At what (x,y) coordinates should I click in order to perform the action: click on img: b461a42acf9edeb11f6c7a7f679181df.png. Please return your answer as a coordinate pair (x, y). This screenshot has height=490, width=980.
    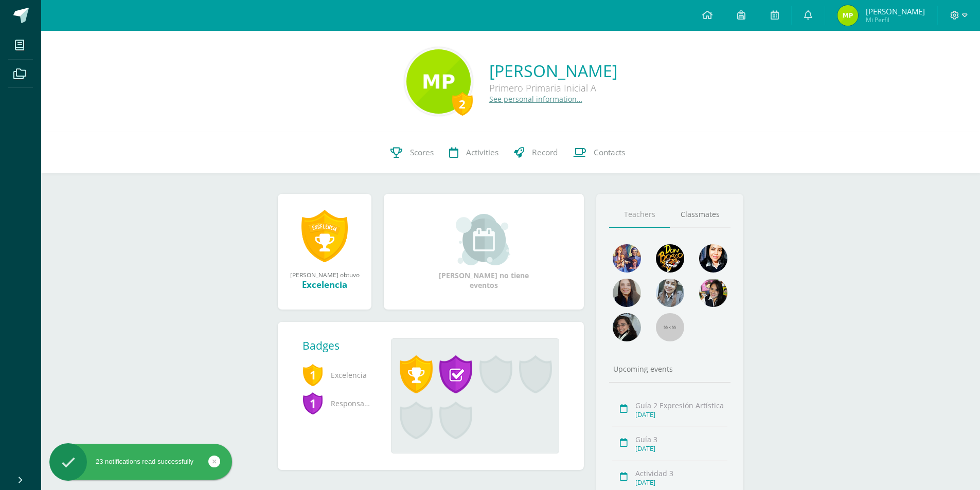
    Looking at the image, I should click on (438, 82).